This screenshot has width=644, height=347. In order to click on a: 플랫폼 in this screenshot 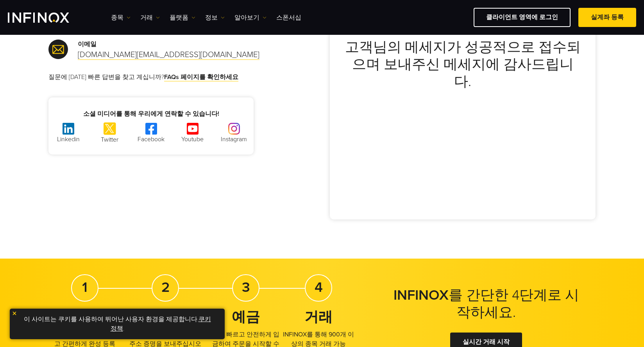, I will do `click(183, 17)`.